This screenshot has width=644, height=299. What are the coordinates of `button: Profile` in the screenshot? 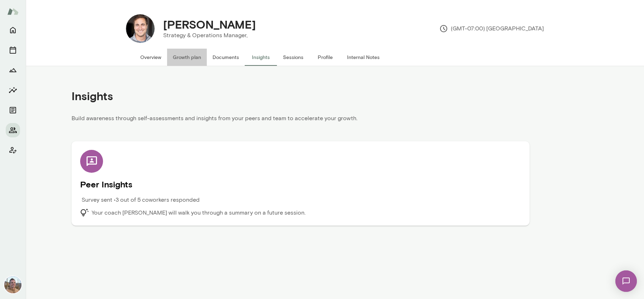 It's located at (325, 57).